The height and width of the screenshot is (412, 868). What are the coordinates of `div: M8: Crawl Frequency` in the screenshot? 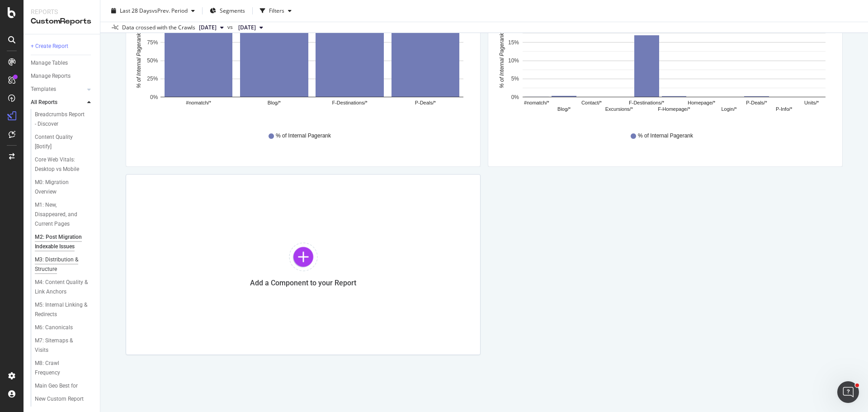 It's located at (60, 368).